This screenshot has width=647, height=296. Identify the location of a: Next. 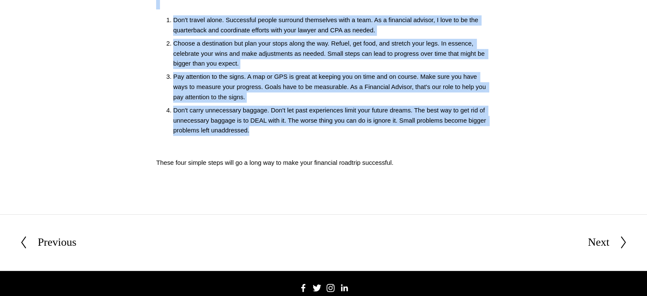
(608, 242).